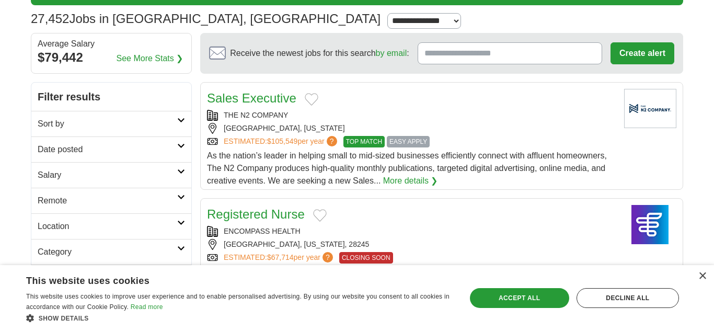 The height and width of the screenshot is (331, 714). What do you see at coordinates (147, 307) in the screenshot?
I see `a: Read more, opens a new window` at bounding box center [147, 307].